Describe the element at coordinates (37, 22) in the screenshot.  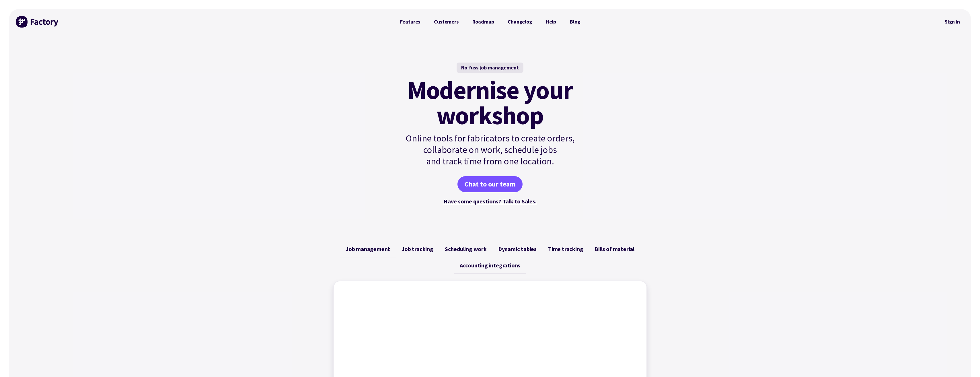
I see `img: Factory` at that location.